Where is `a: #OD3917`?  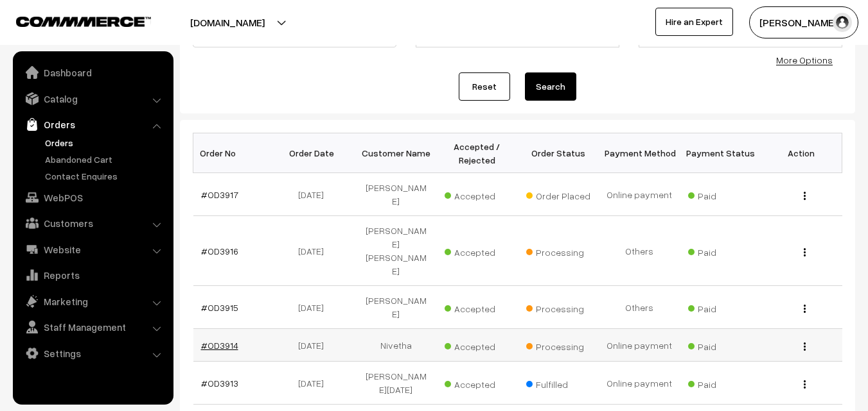 a: #OD3917 is located at coordinates (219, 194).